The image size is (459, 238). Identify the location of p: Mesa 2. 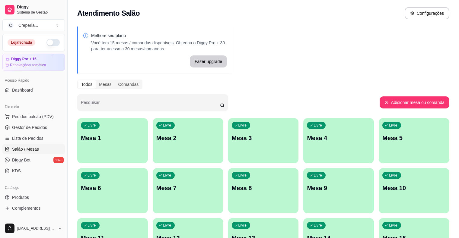
(188, 138).